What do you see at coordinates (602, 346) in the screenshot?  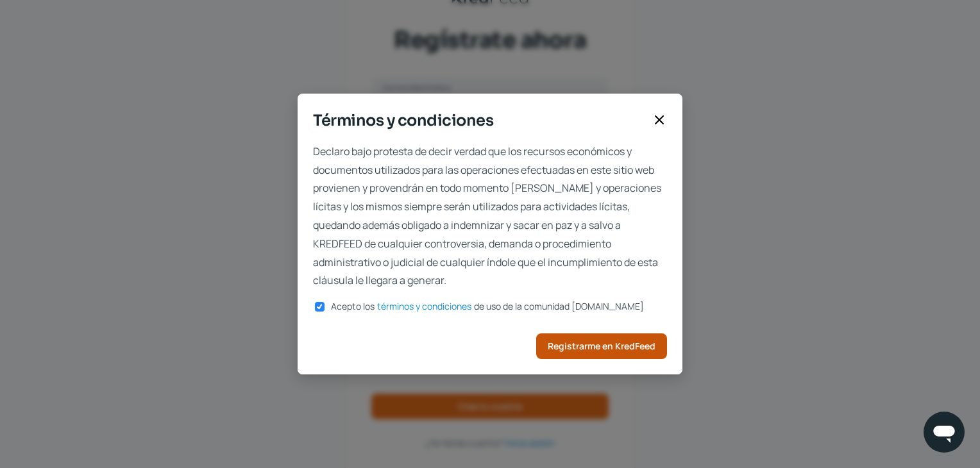 I see `span: Registrarme en KredFeed` at bounding box center [602, 346].